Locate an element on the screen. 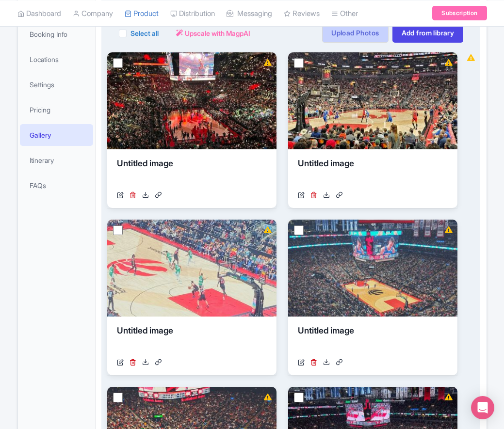 The width and height of the screenshot is (504, 429). a: Pricing is located at coordinates (57, 110).